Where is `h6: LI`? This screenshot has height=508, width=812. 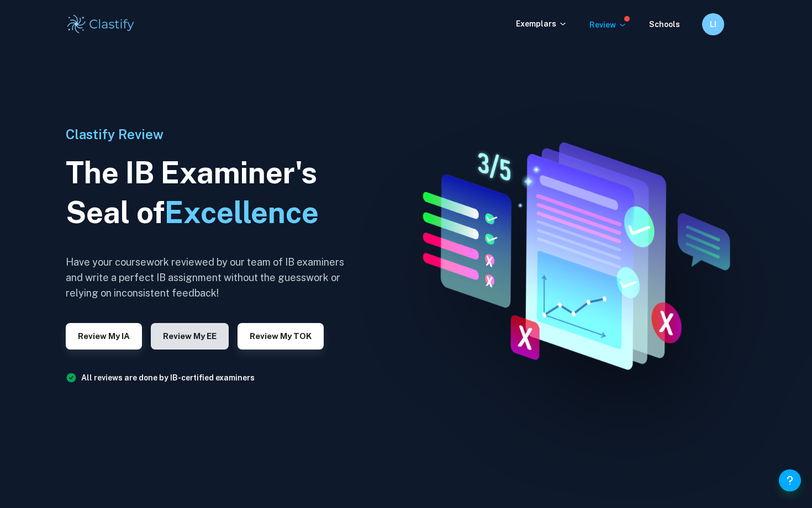
h6: LI is located at coordinates (713, 24).